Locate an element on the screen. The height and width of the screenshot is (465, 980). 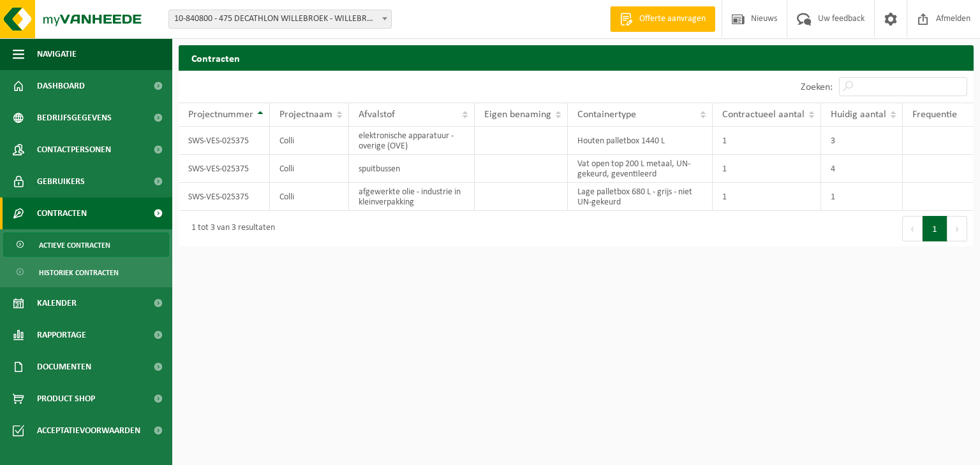
td: spuitbussen is located at coordinates (412, 169).